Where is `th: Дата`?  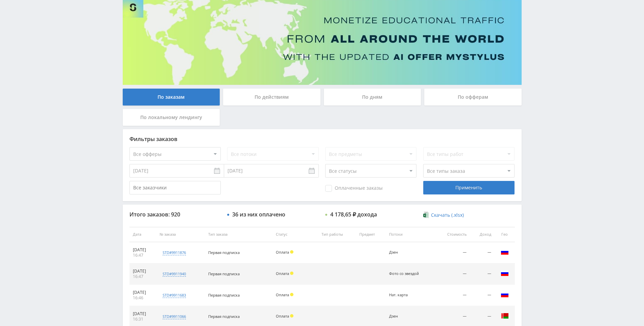
th: Дата is located at coordinates (143, 234).